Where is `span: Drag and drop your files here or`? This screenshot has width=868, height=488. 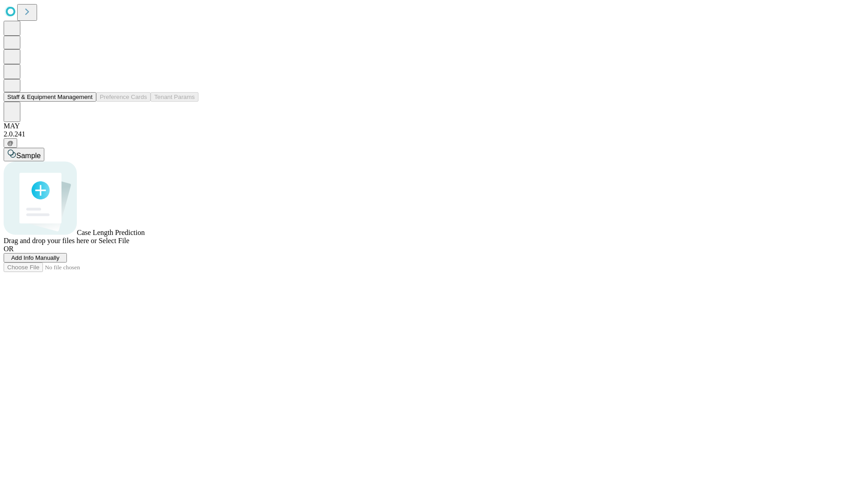
span: Drag and drop your files here or is located at coordinates (50, 240).